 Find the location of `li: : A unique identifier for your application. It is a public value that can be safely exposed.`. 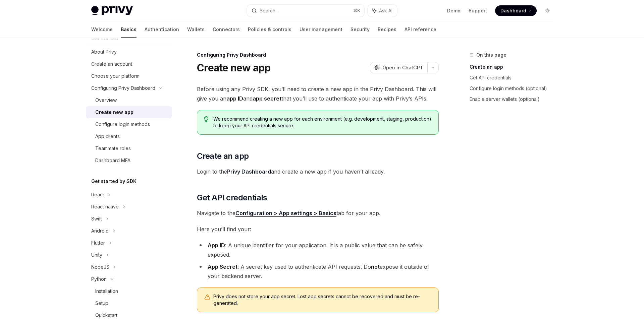

li: : A unique identifier for your application. It is a public value that can be safely exposed. is located at coordinates (318, 250).